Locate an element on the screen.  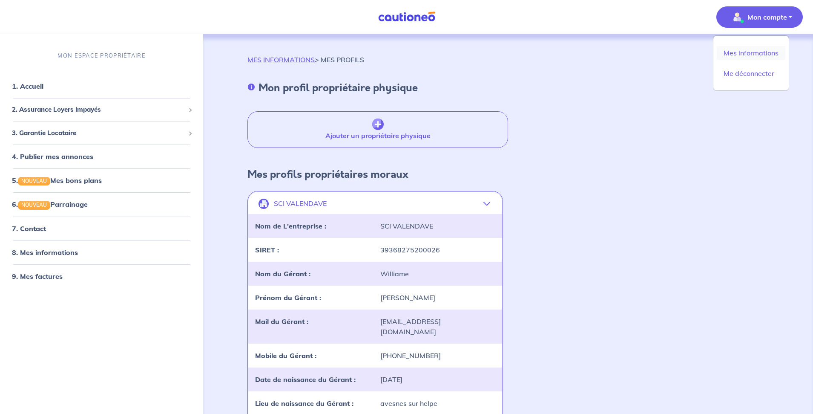
a: Mes informations is located at coordinates (751, 53).